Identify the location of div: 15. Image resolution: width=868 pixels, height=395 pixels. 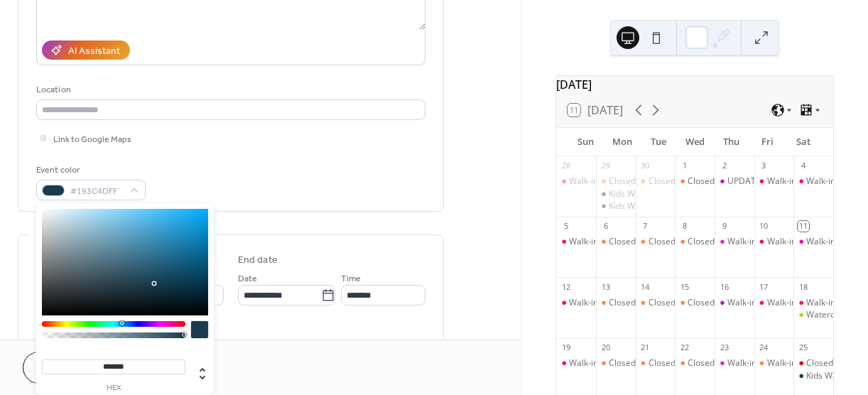
(684, 286).